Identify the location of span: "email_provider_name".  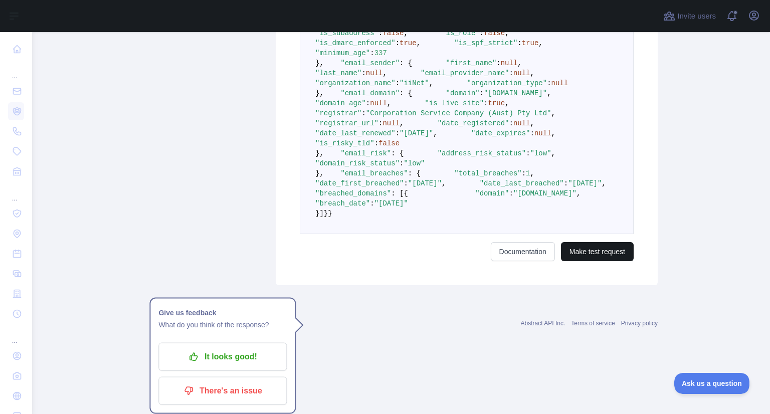
(465, 73).